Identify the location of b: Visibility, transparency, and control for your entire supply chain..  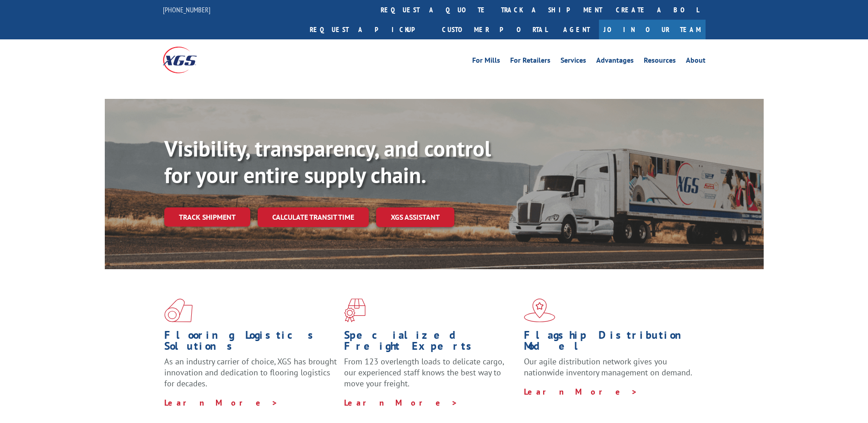
(328, 162).